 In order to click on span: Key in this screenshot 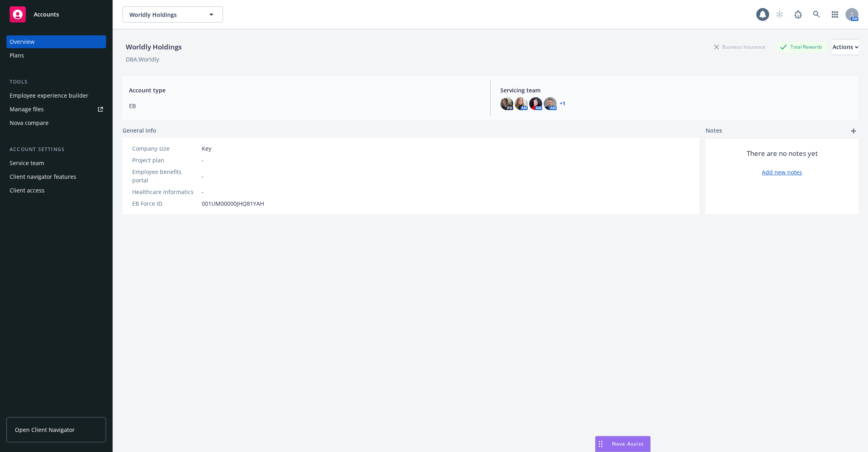, I will do `click(206, 148)`.